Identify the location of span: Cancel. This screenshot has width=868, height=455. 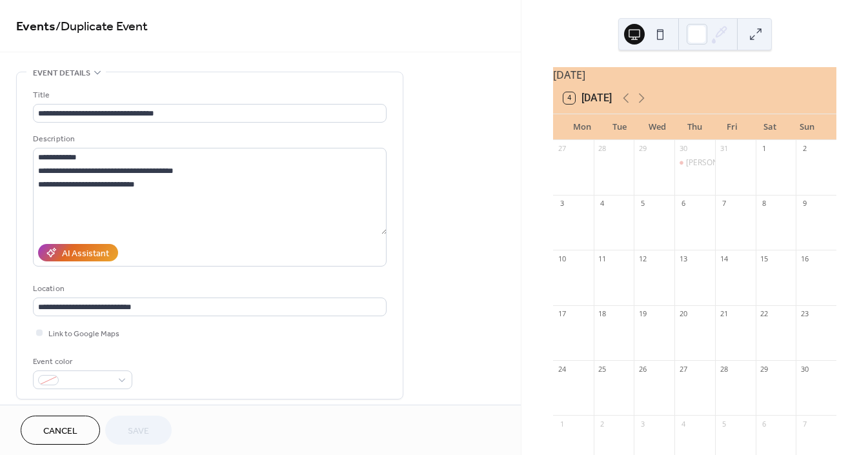
(60, 431).